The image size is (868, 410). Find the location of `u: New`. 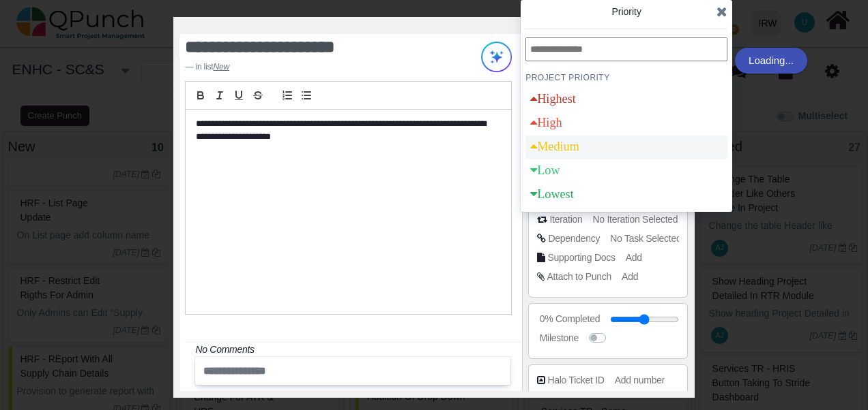

u: New is located at coordinates (221, 67).